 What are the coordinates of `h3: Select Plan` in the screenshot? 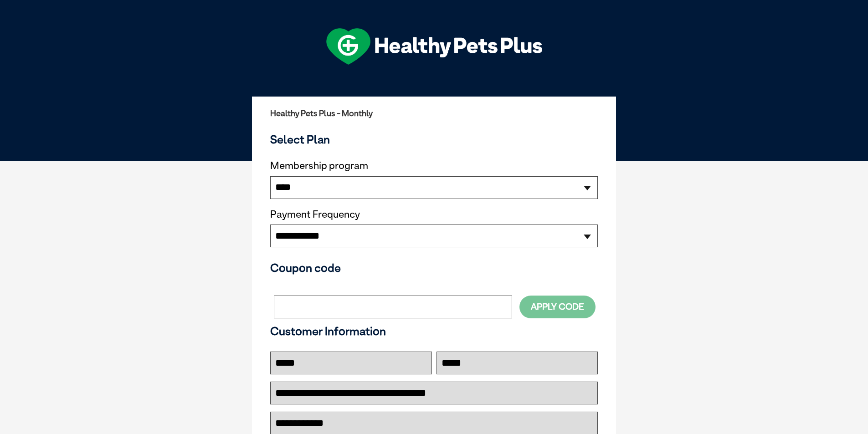 It's located at (434, 139).